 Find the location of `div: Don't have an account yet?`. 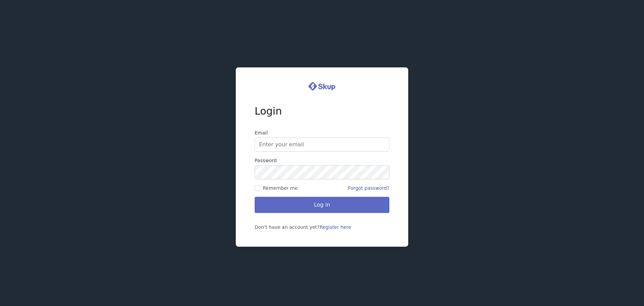

div: Don't have an account yet? is located at coordinates (322, 227).